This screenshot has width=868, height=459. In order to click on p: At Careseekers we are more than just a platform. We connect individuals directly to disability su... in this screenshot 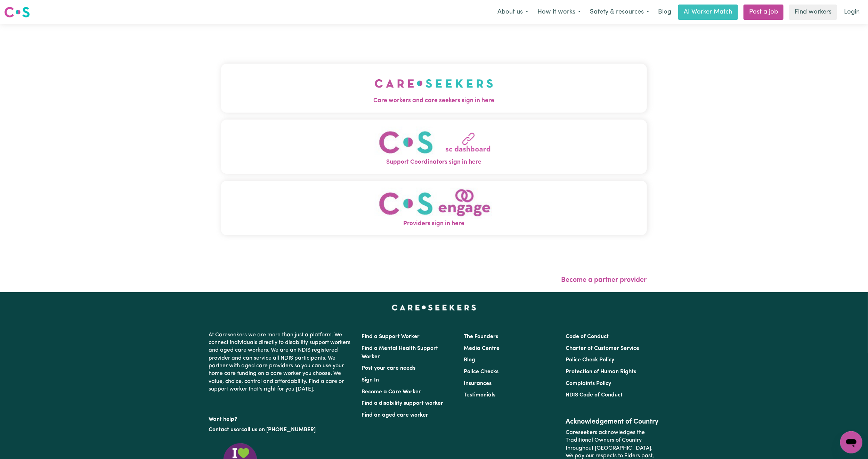, I will do `click(281, 362)`.